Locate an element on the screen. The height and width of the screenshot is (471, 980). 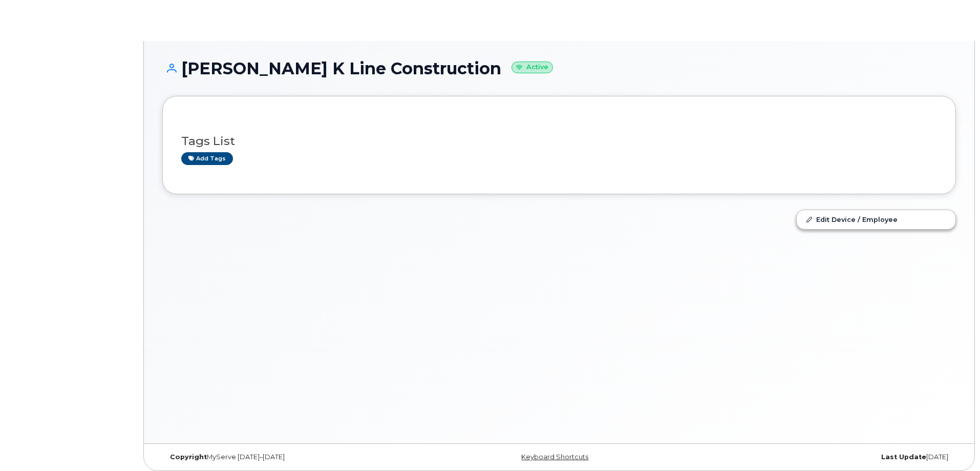
a: Add tags is located at coordinates (207, 159).